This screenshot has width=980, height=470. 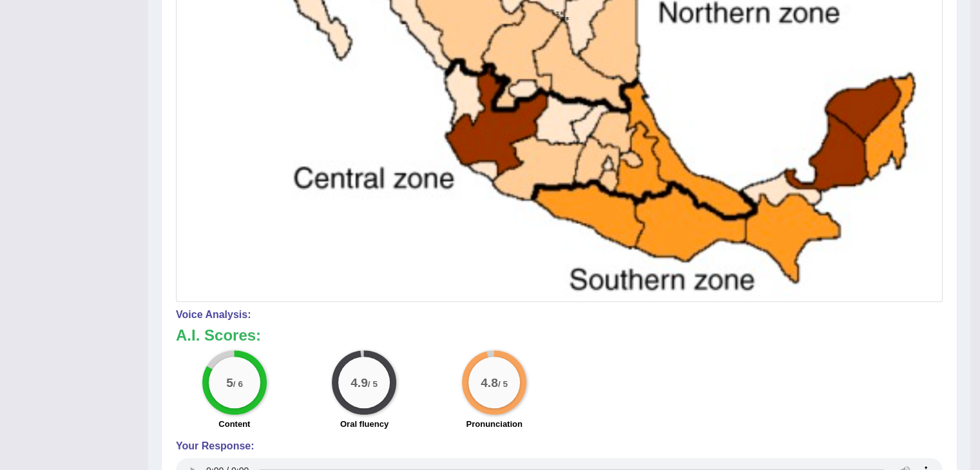 I want to click on b: A.I. Scores:, so click(x=218, y=335).